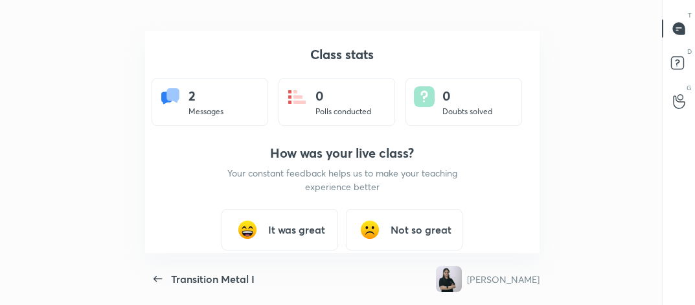 This screenshot has height=305, width=695. Describe the element at coordinates (342, 180) in the screenshot. I see `p: Your constant feedback helps us to make your teaching experience better` at that location.